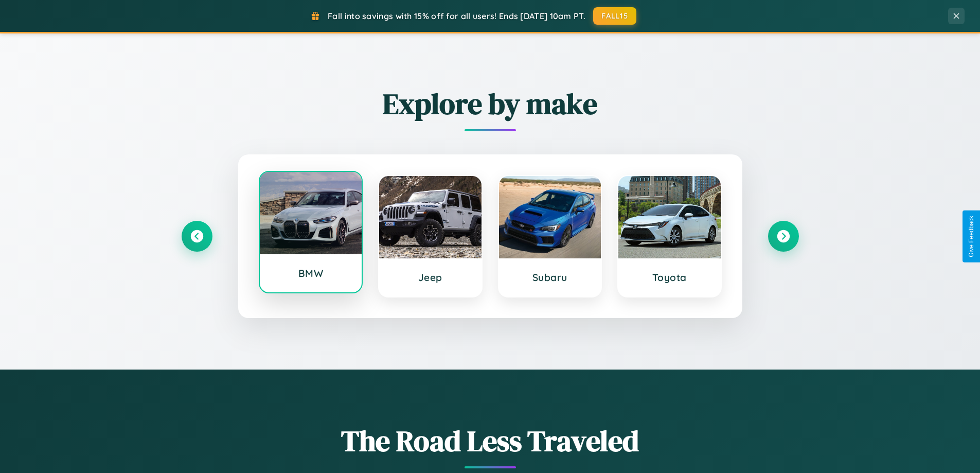 Image resolution: width=980 pixels, height=473 pixels. Describe the element at coordinates (669, 277) in the screenshot. I see `h3: Toyota` at that location.